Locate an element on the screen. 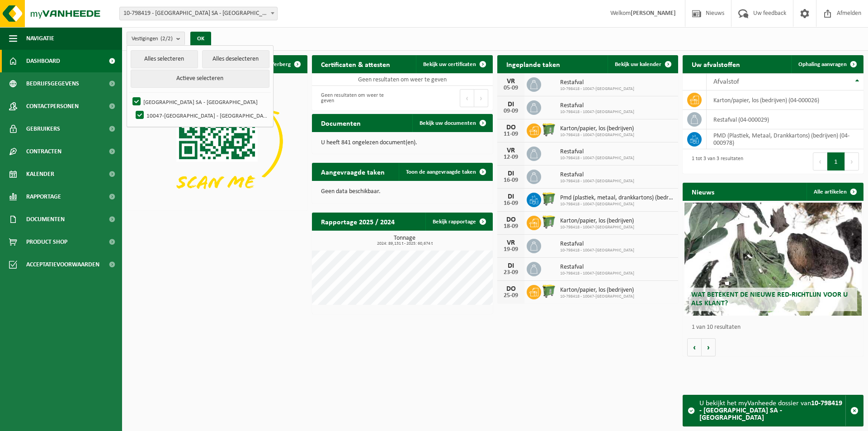 This screenshot has height=431, width=868. span: Contactpersonen is located at coordinates (53, 106).